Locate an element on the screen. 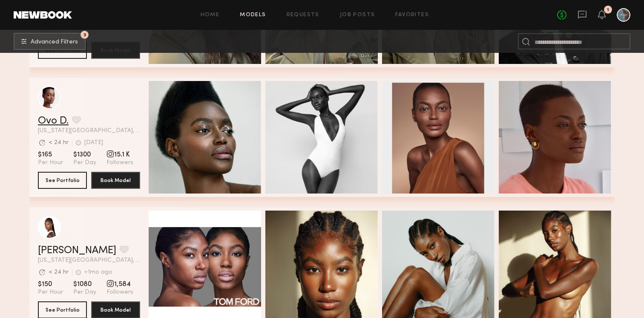 The width and height of the screenshot is (644, 318). a: Job Posts is located at coordinates (358, 15).